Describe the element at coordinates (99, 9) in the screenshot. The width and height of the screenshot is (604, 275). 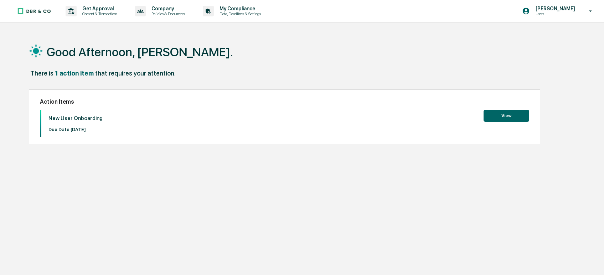
I see `p: Get Approval` at that location.